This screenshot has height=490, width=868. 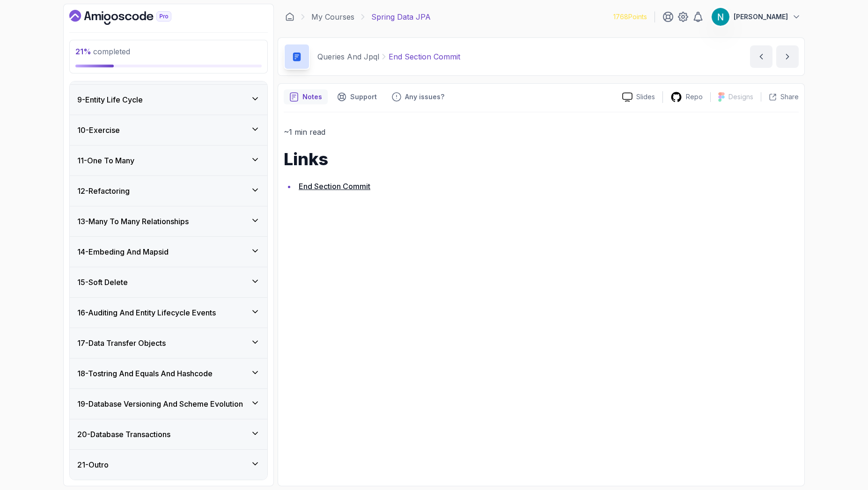 I want to click on h3: 20 - Database Transactions, so click(x=124, y=434).